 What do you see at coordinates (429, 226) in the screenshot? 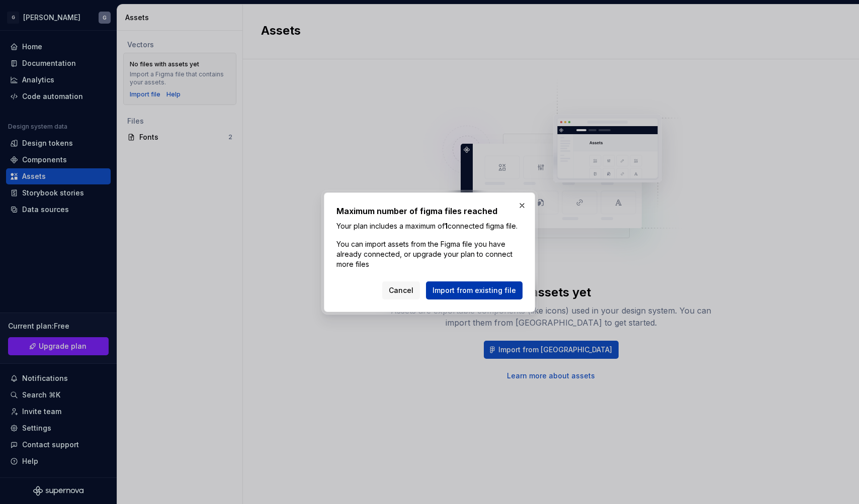
I see `p: Your plan includes a maximum of connected figma file.` at bounding box center [429, 226].